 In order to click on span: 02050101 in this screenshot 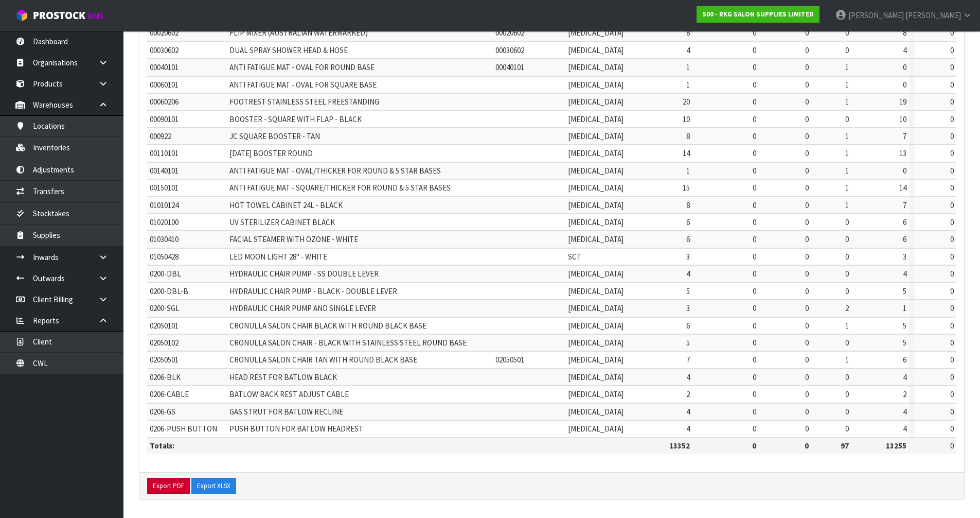, I will do `click(164, 325)`.